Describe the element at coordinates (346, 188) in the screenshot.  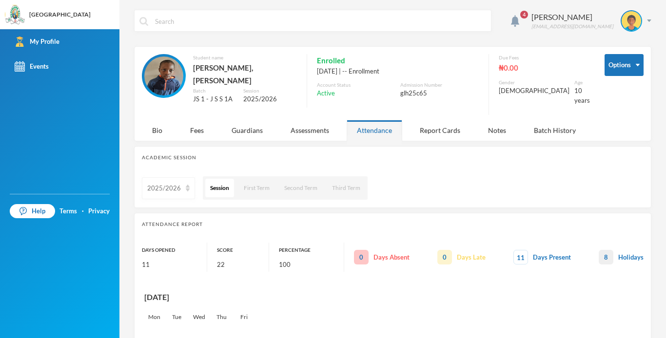
I see `button: Third Term` at that location.